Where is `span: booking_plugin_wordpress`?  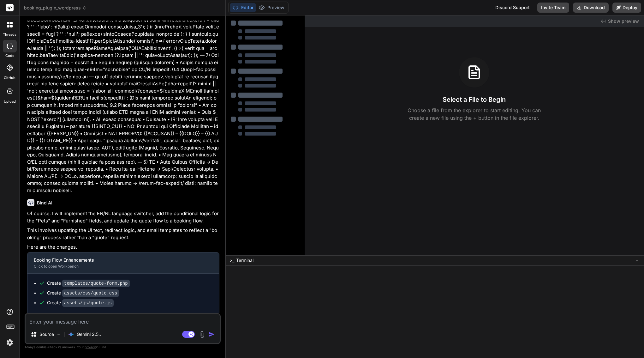 span: booking_plugin_wordpress is located at coordinates (55, 8).